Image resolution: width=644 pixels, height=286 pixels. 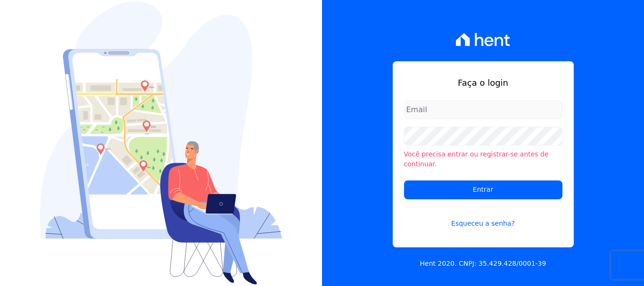 What do you see at coordinates (483, 83) in the screenshot?
I see `h1: Faça o login` at bounding box center [483, 83].